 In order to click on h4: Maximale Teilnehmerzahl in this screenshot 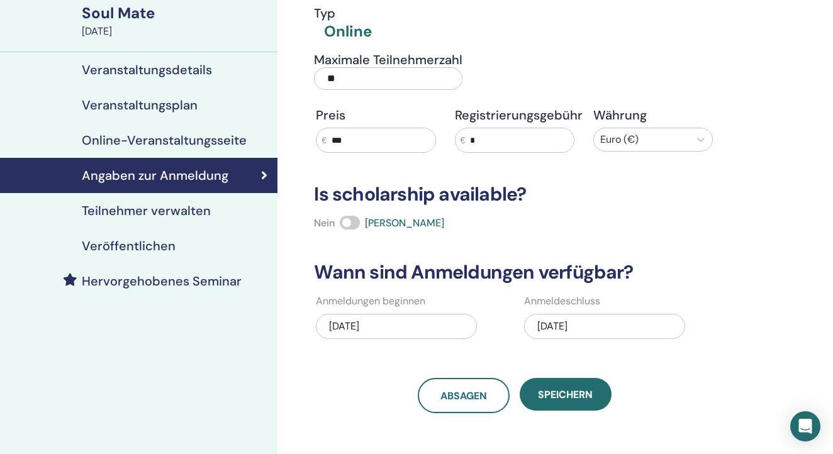, I will do `click(388, 60)`.